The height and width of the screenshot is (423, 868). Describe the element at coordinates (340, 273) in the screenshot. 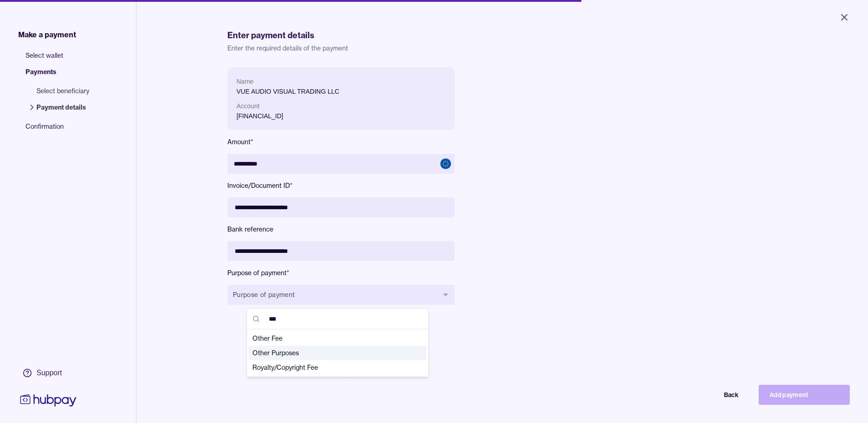

I see `label: Purpose of payment` at that location.